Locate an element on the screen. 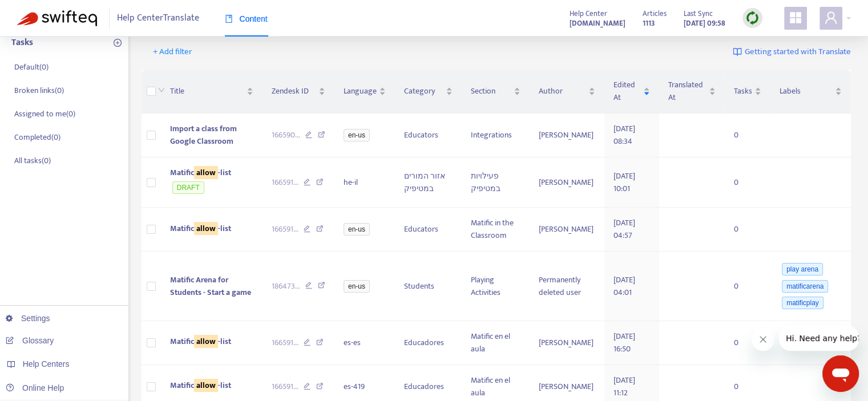 This screenshot has width=868, height=401. span: Category is located at coordinates (424, 91).